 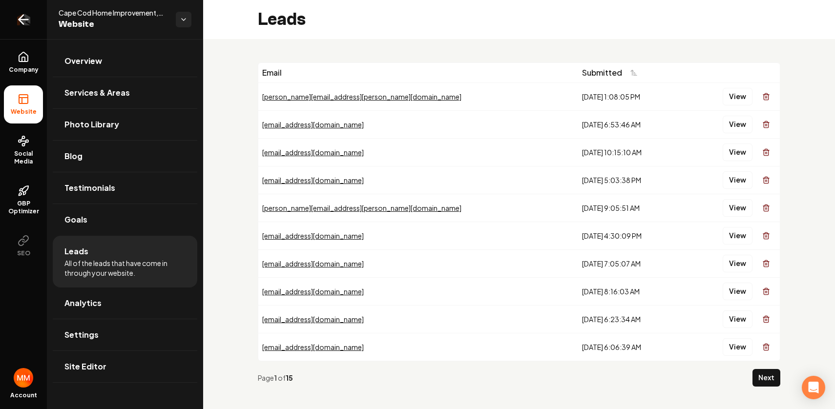 What do you see at coordinates (266, 378) in the screenshot?
I see `span: Page` at bounding box center [266, 378].